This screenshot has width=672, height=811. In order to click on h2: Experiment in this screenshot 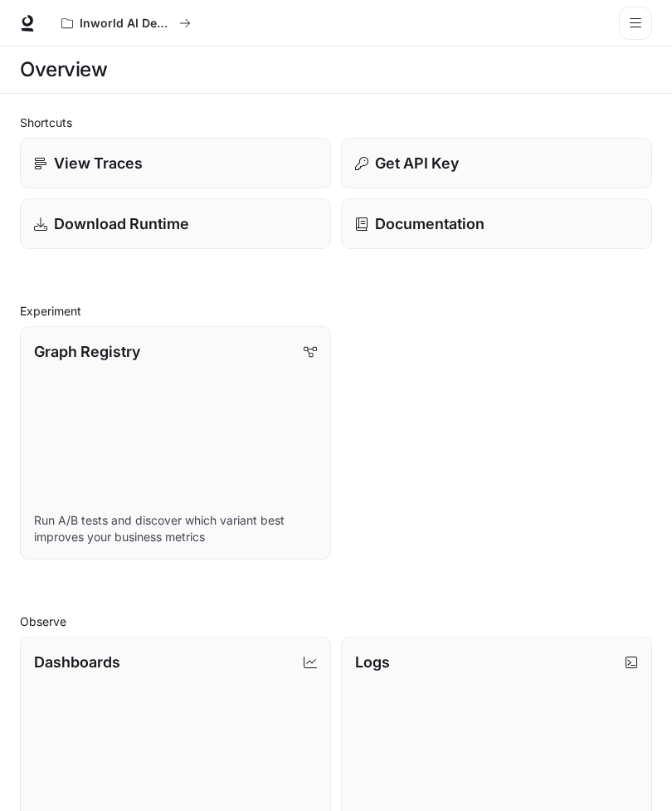, I will do `click(336, 311)`.